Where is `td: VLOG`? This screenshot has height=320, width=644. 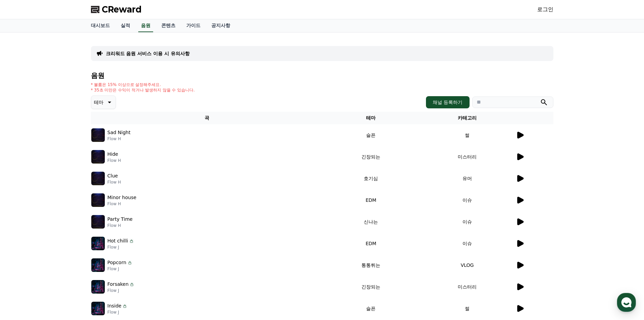 td: VLOG is located at coordinates (467, 265).